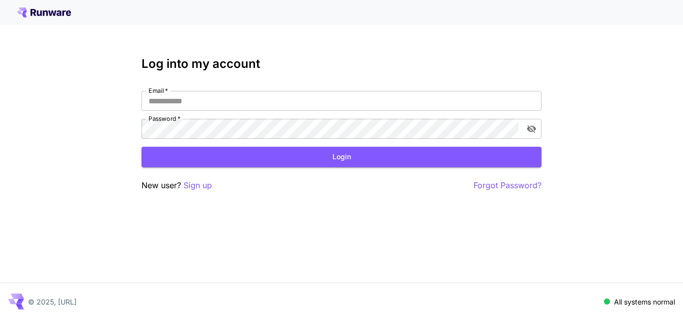 Image resolution: width=683 pixels, height=320 pixels. Describe the element at coordinates (164, 118) in the screenshot. I see `label: Password` at that location.